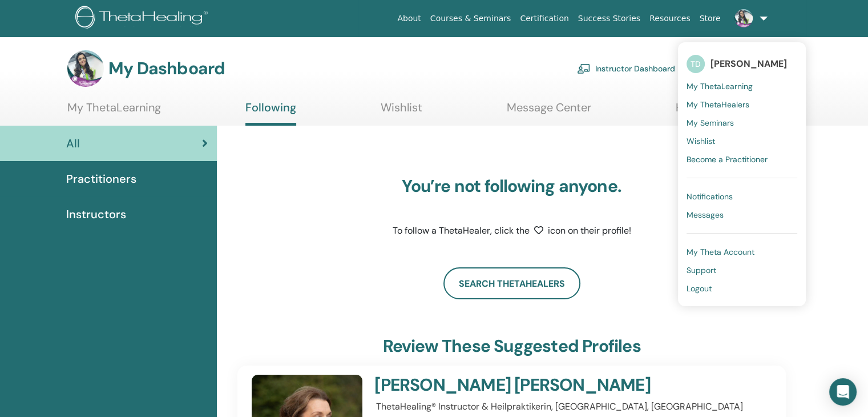  I want to click on span: My ThetaHealers, so click(718, 105).